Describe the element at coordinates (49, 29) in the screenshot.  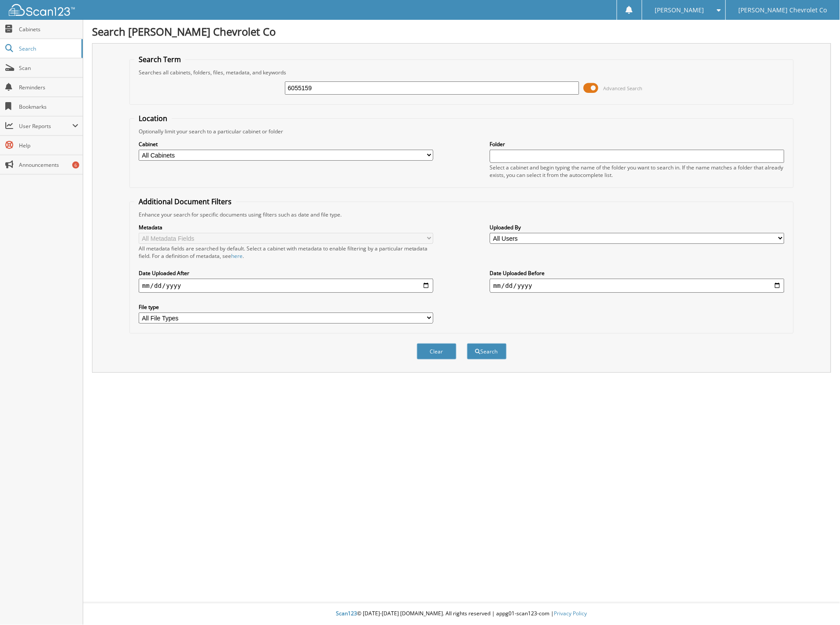
I see `span: Cabinets` at that location.